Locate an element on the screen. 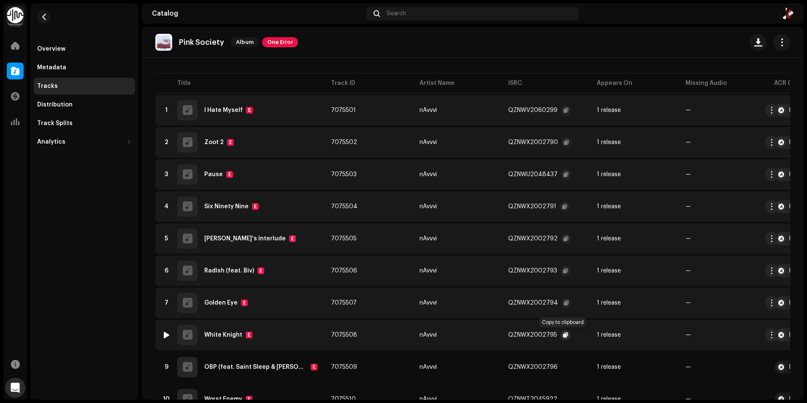 The width and height of the screenshot is (807, 403). div: Analytics is located at coordinates (51, 142).